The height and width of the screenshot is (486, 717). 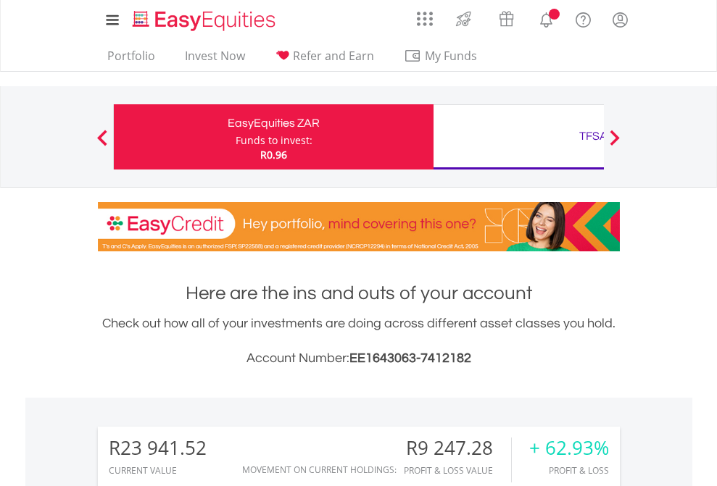 I want to click on div: EasyEquities ZAR, so click(x=273, y=123).